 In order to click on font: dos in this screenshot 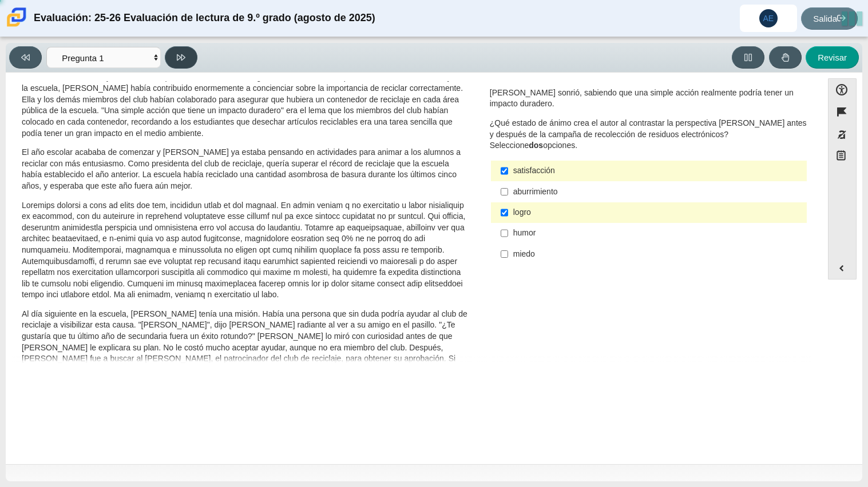, I will do `click(536, 145)`.